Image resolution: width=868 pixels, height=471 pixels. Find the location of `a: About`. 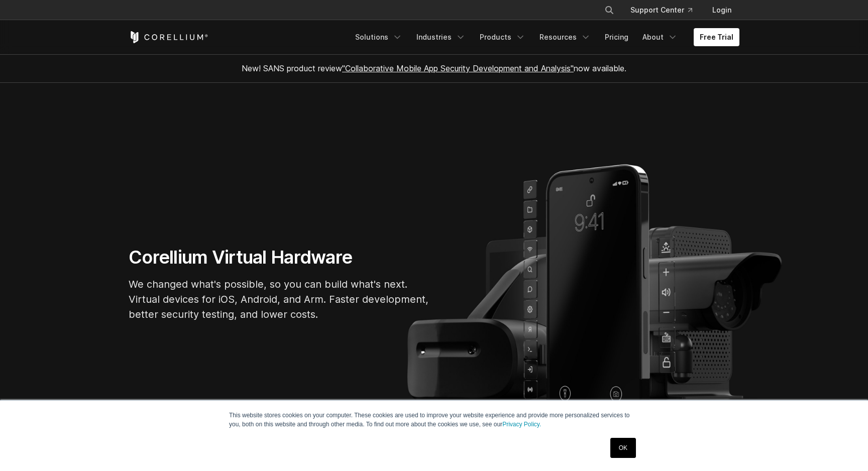

a: About is located at coordinates (660, 37).